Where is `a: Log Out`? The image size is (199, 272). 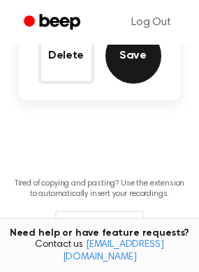 a: Log Out is located at coordinates (150, 22).